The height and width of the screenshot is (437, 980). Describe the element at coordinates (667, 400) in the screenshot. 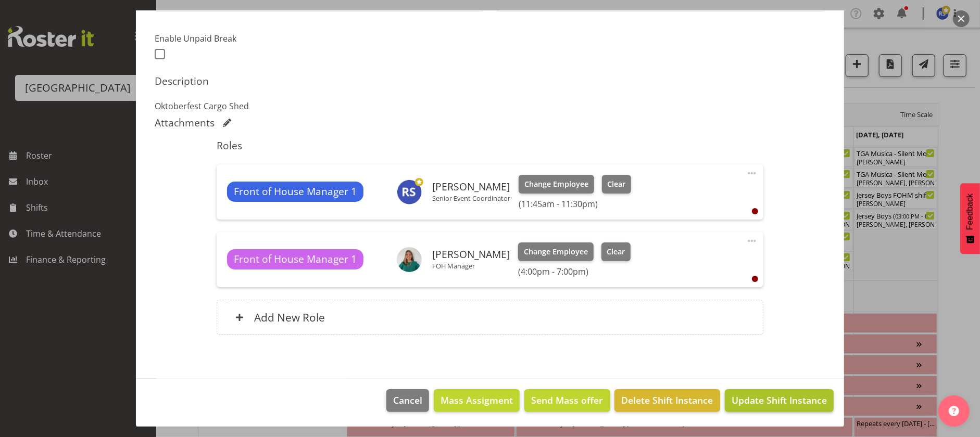

I see `span: Delete Shift Instance` at that location.